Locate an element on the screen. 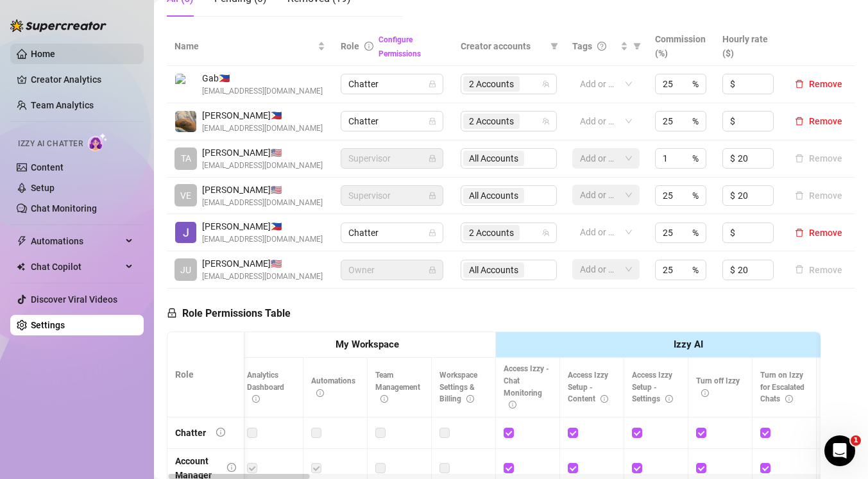 The image size is (868, 479). div: Chatter is located at coordinates (190, 433).